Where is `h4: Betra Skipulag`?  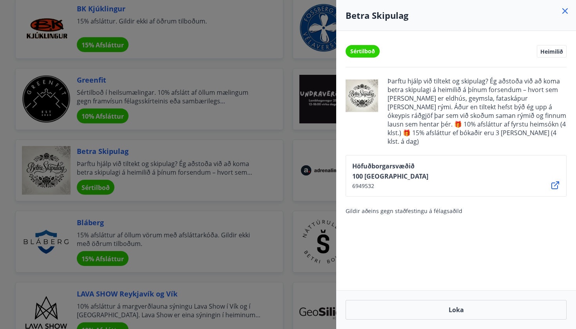 h4: Betra Skipulag is located at coordinates (456, 15).